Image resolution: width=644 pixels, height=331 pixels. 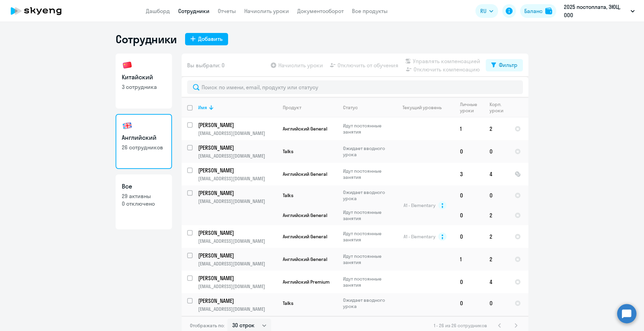 What do you see at coordinates (487, 11) in the screenshot?
I see `button: RU` at bounding box center [487, 11].